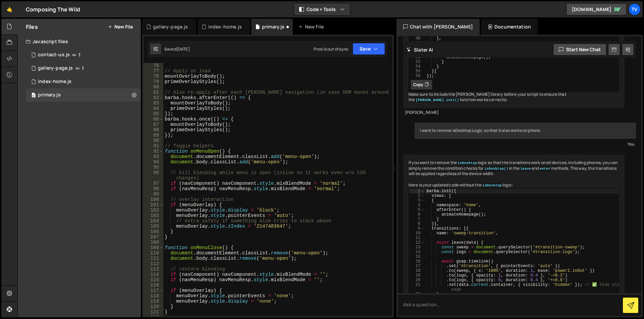  Describe the element at coordinates (416, 210) in the screenshot. I see `div: 5` at that location.